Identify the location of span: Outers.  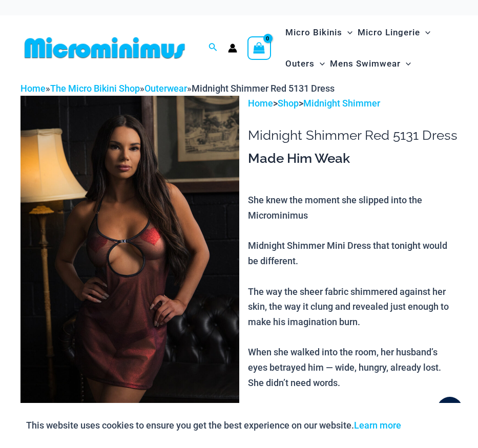
(300, 64).